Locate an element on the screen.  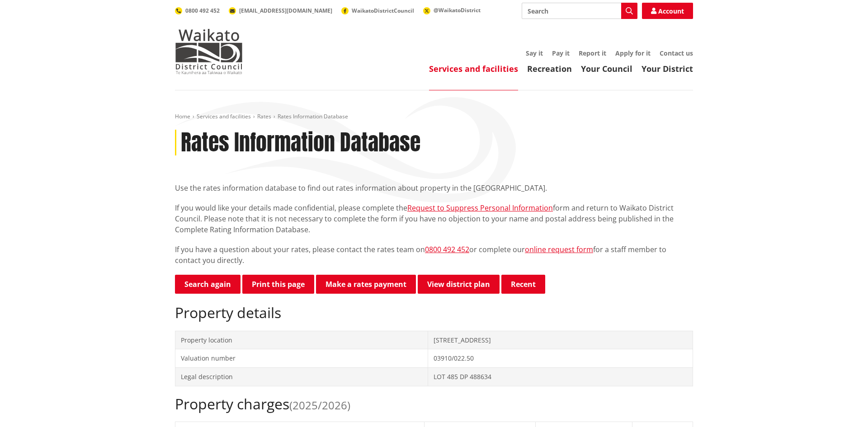
a: WaikatoDistrictCouncil is located at coordinates (377, 11).